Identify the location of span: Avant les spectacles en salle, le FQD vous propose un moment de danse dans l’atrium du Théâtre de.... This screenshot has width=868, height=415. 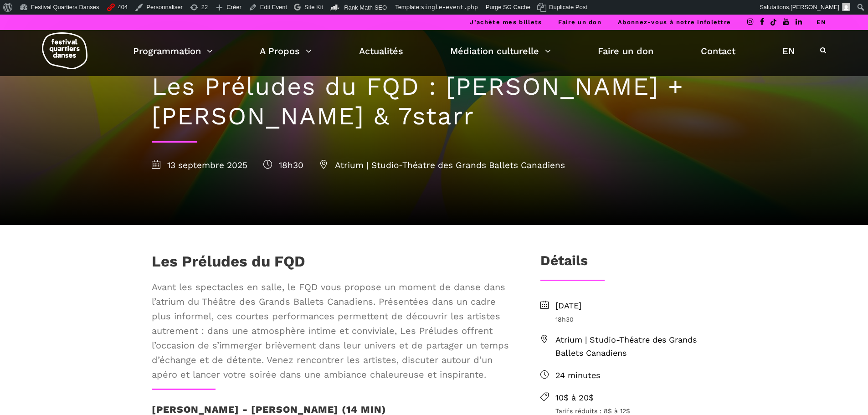
(332, 331).